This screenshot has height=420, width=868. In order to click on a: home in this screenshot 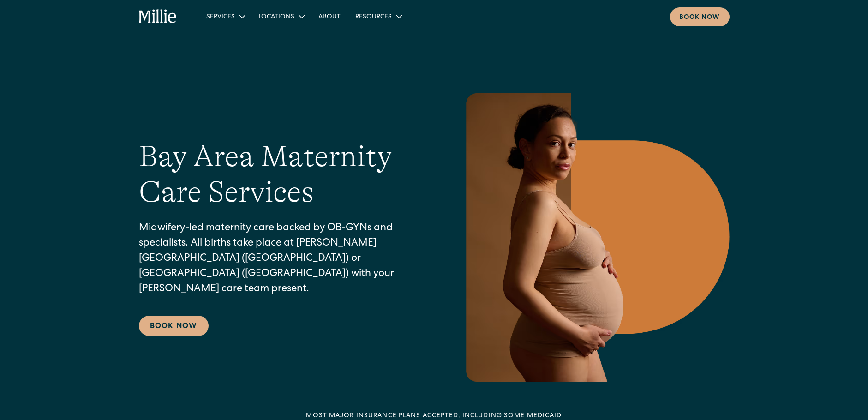, I will do `click(158, 17)`.